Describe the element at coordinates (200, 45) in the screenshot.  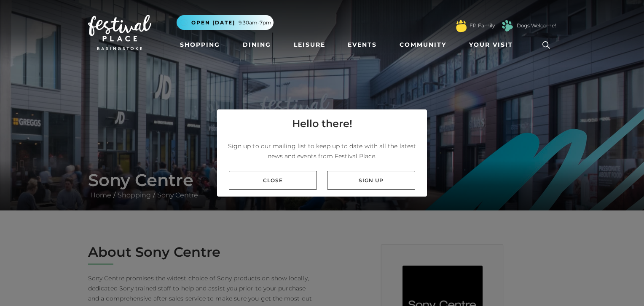
I see `a: Shopping` at that location.